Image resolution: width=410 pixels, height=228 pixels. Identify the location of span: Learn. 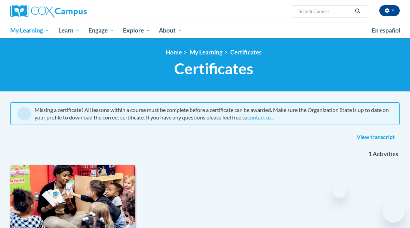
(69, 30).